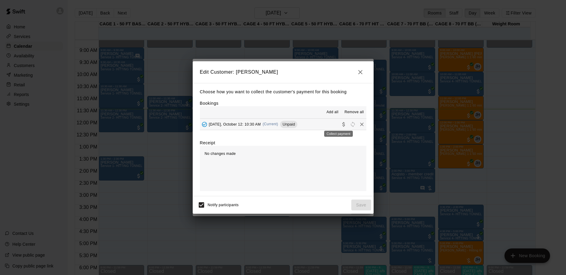 The width and height of the screenshot is (566, 275). Describe the element at coordinates (332, 112) in the screenshot. I see `button: Add all` at that location.